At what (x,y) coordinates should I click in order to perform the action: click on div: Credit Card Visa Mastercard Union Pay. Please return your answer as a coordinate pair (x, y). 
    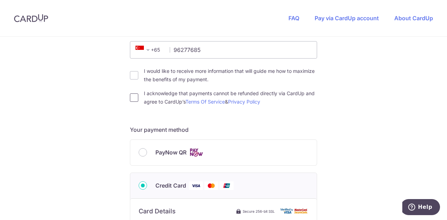
    Looking at the image, I should click on (224, 186).